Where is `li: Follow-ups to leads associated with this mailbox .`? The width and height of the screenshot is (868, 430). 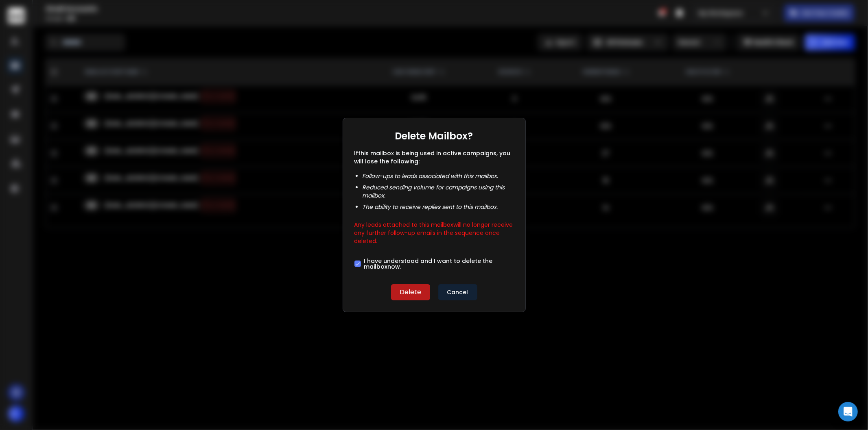 li: Follow-ups to leads associated with this mailbox . is located at coordinates (439, 176).